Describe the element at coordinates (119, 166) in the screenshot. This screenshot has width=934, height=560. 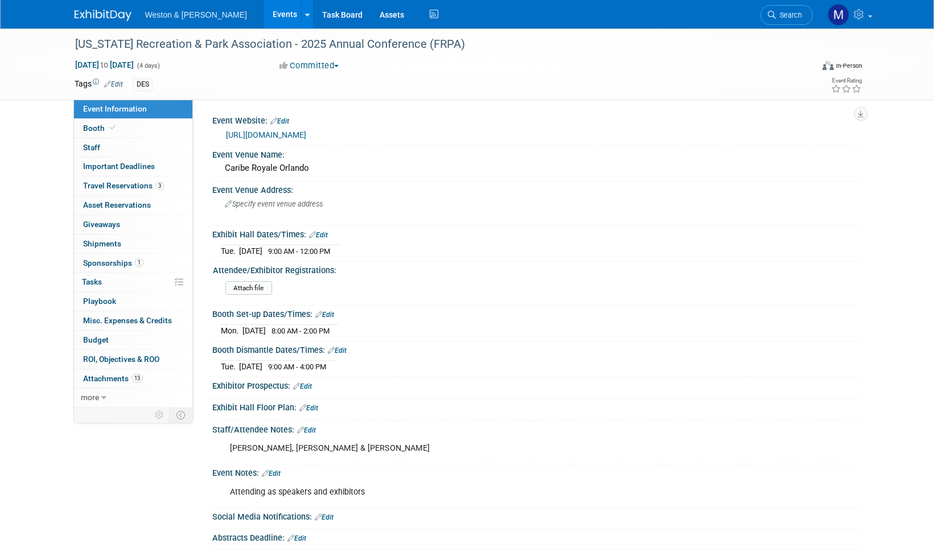
I see `span: Important Deadlines` at that location.